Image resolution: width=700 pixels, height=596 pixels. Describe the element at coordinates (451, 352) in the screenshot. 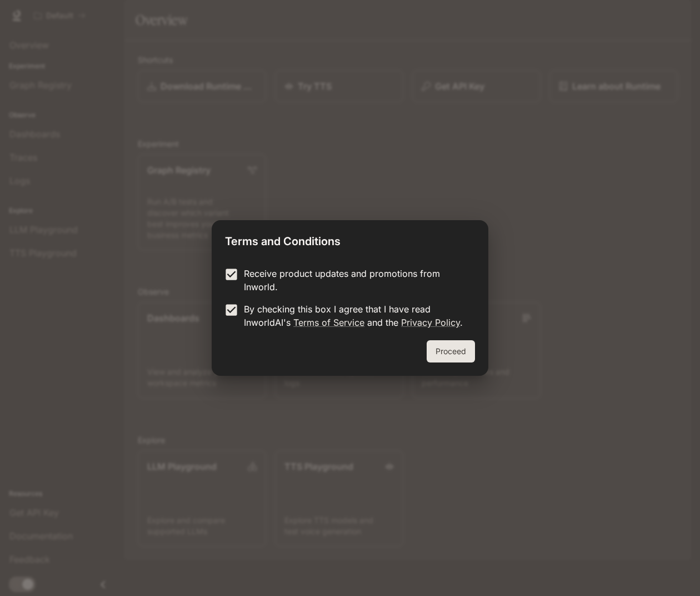

I see `button: Proceed` at that location.